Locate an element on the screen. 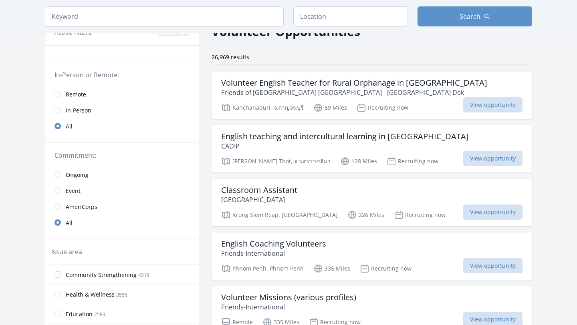  h3: Volunteer Missions (various profiles) is located at coordinates (288, 298).